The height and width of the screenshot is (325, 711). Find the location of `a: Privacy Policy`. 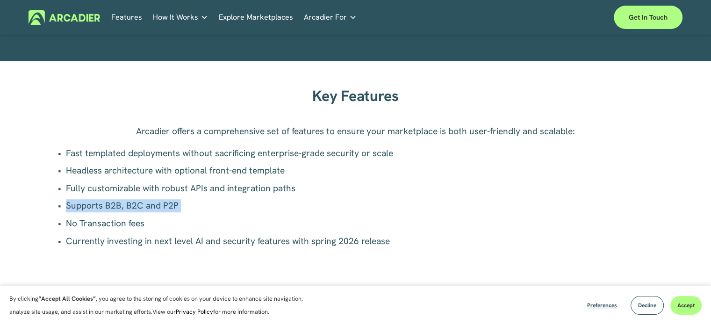

a: Privacy Policy is located at coordinates (194, 311).